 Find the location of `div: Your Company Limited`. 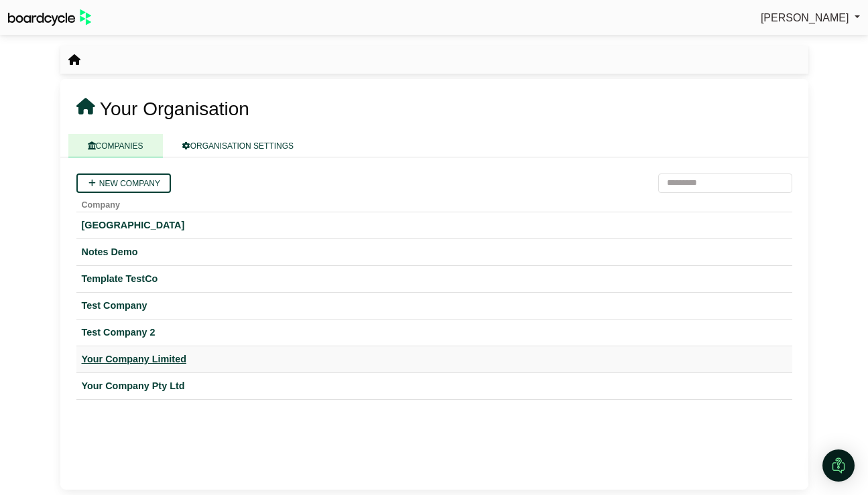

div: Your Company Limited is located at coordinates (434, 359).